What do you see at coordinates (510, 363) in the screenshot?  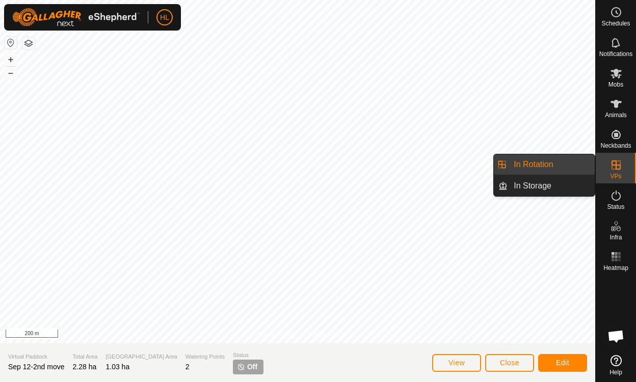 I see `span: Close` at bounding box center [510, 363].